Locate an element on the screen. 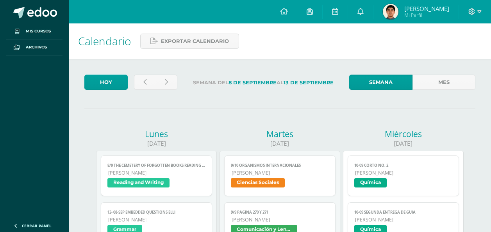 This screenshot has width=491, height=232. span: 10-09 CORTO No. 2 is located at coordinates (403, 165).